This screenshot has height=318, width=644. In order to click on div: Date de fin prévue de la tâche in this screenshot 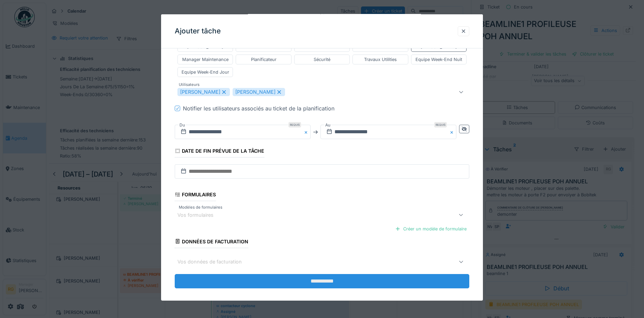, I will do `click(220, 152)`.